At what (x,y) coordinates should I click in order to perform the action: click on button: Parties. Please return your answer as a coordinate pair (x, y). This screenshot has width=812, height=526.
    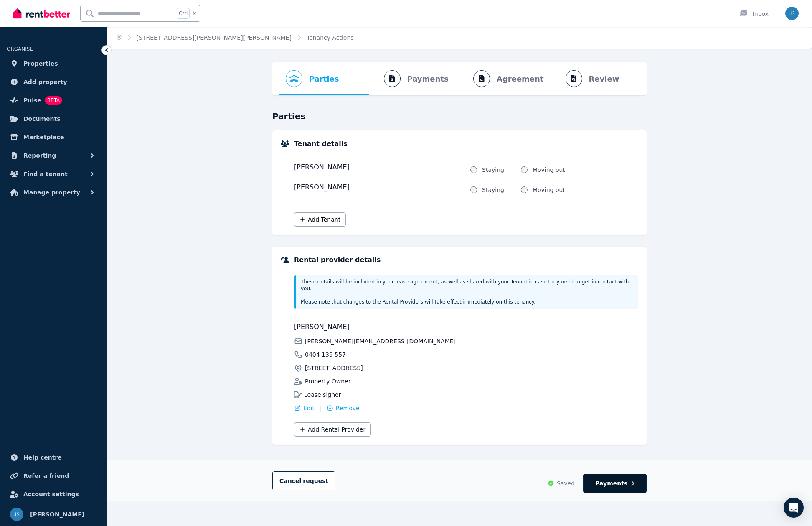
    Looking at the image, I should click on (312, 79).